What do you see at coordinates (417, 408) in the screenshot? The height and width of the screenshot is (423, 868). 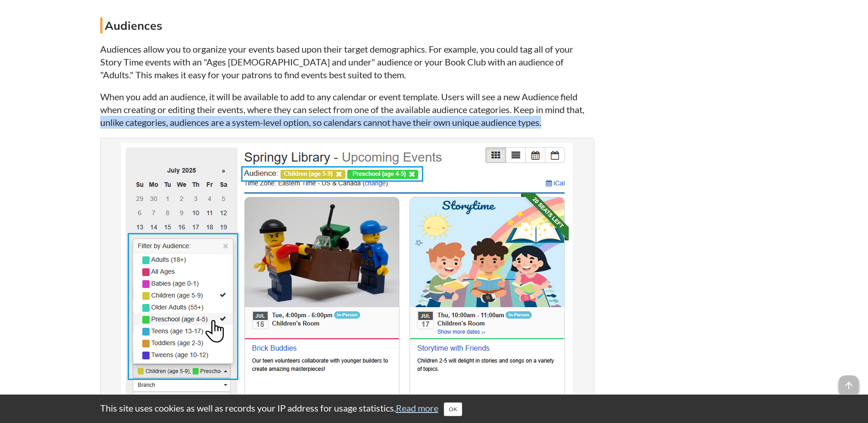 I see `a: Read more` at bounding box center [417, 408].